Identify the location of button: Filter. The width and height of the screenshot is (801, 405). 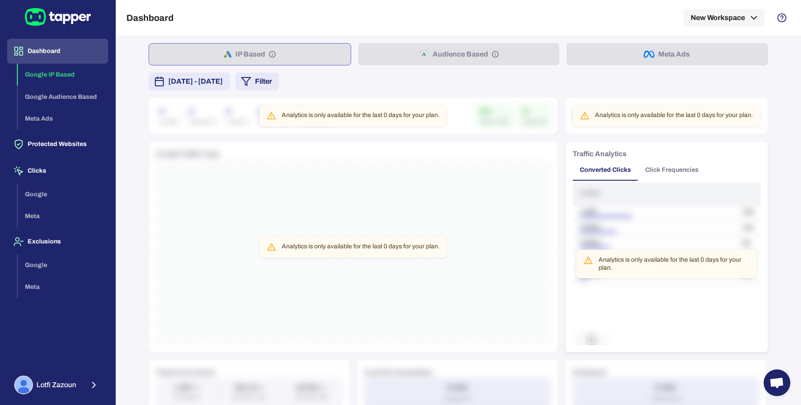
(257, 81).